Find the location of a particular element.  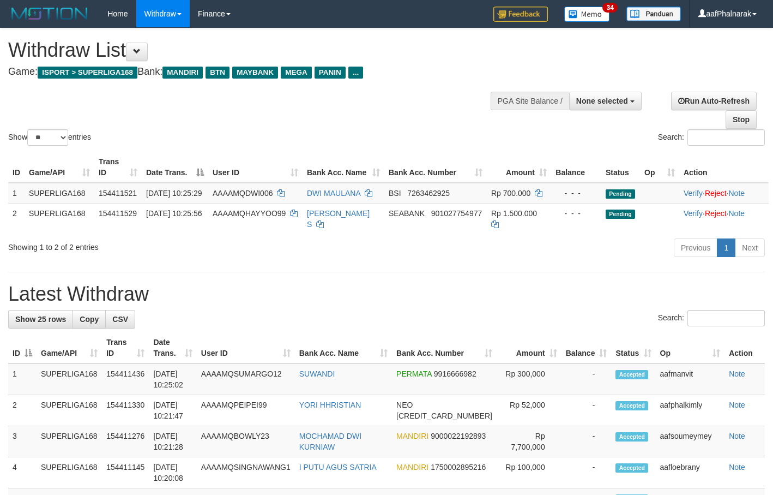

img: MOTION_logo.png is located at coordinates (50, 14).